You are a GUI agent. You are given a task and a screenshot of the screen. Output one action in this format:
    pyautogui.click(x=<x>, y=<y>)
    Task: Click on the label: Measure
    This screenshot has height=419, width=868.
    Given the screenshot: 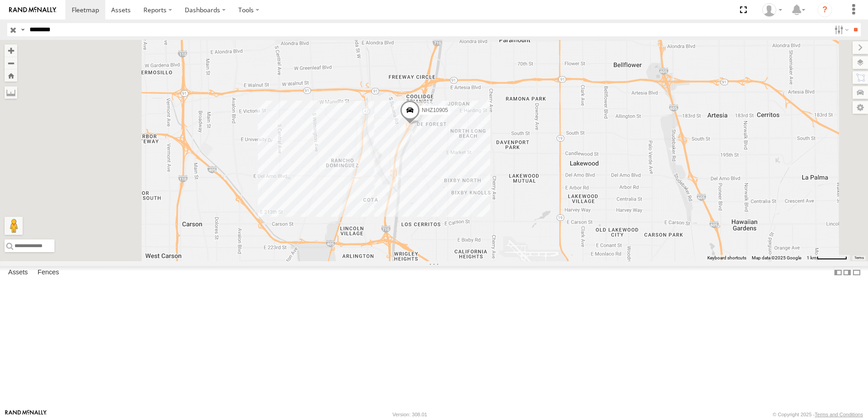 What is the action you would take?
    pyautogui.click(x=11, y=92)
    